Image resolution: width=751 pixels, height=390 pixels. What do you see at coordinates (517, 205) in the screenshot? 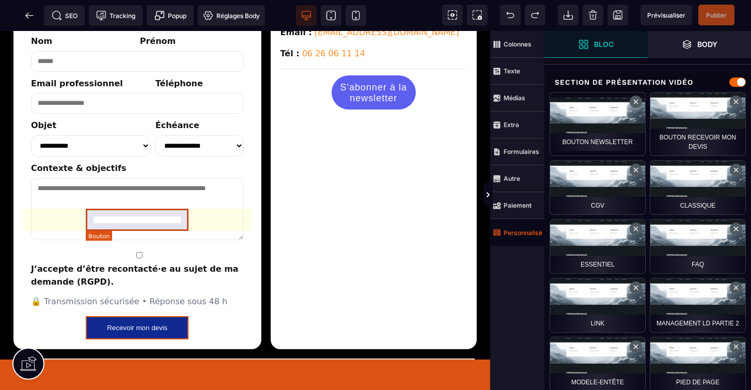
I see `span: Paiement` at bounding box center [517, 205].